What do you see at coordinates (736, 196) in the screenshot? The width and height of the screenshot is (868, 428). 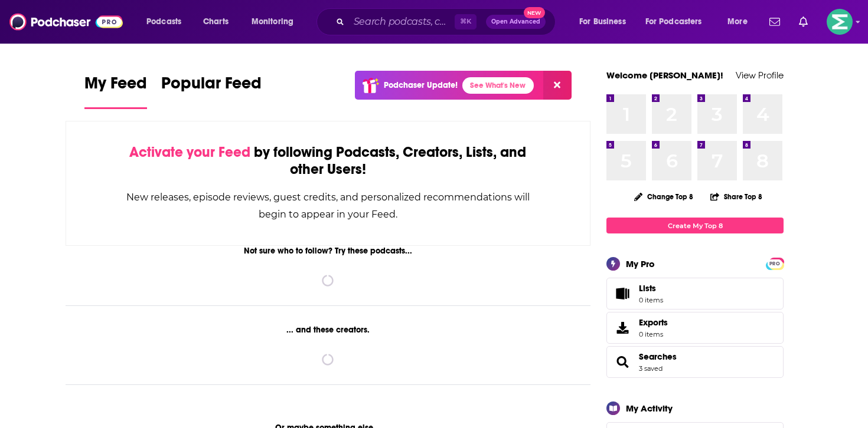 I see `button: Share Top 8` at bounding box center [736, 196].